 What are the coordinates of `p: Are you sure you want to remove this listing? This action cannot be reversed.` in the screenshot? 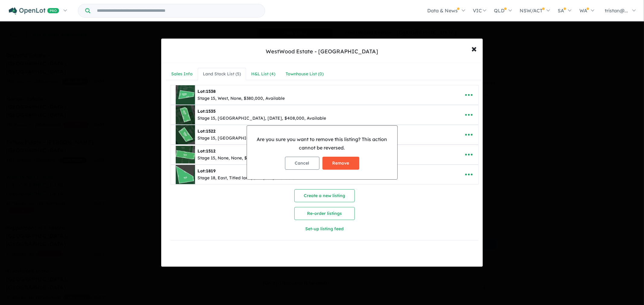 It's located at (322, 143).